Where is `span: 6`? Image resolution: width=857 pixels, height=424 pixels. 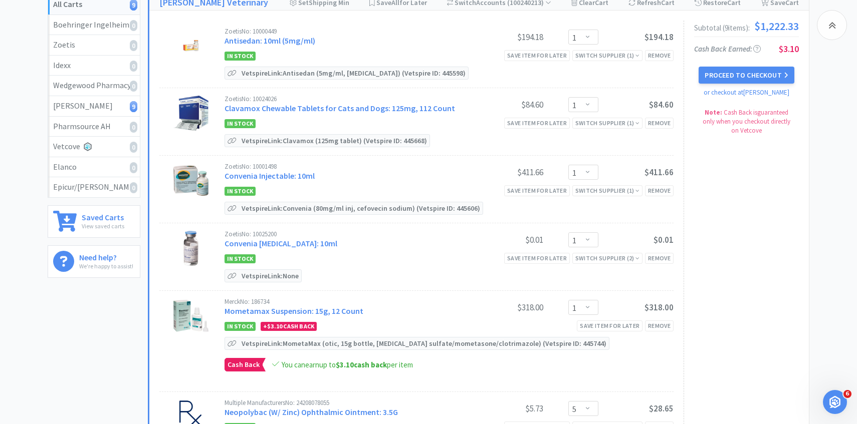 span: 6 is located at coordinates (847, 394).